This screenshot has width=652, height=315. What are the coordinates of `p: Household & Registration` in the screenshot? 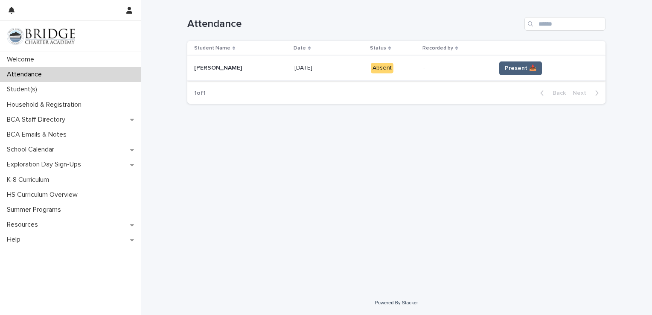 It's located at (46, 105).